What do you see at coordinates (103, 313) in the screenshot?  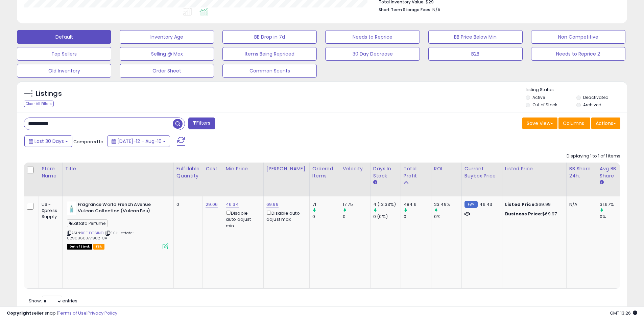 I see `a: Privacy Policy` at bounding box center [103, 313].